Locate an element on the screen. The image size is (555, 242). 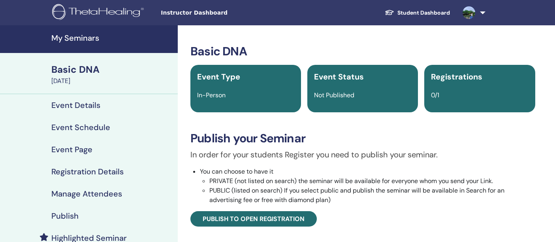
img: graduation-cap-white.svg is located at coordinates (389, 12).